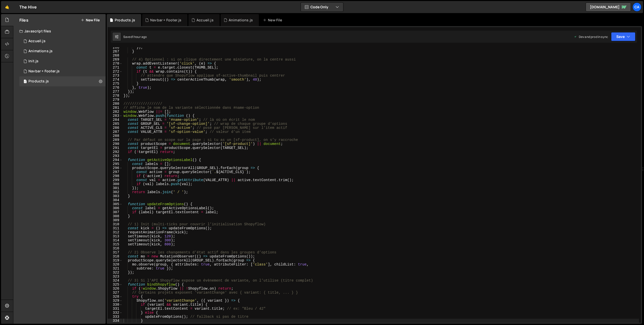  What do you see at coordinates (115, 184) in the screenshot?
I see `div: 300` at bounding box center [115, 184].